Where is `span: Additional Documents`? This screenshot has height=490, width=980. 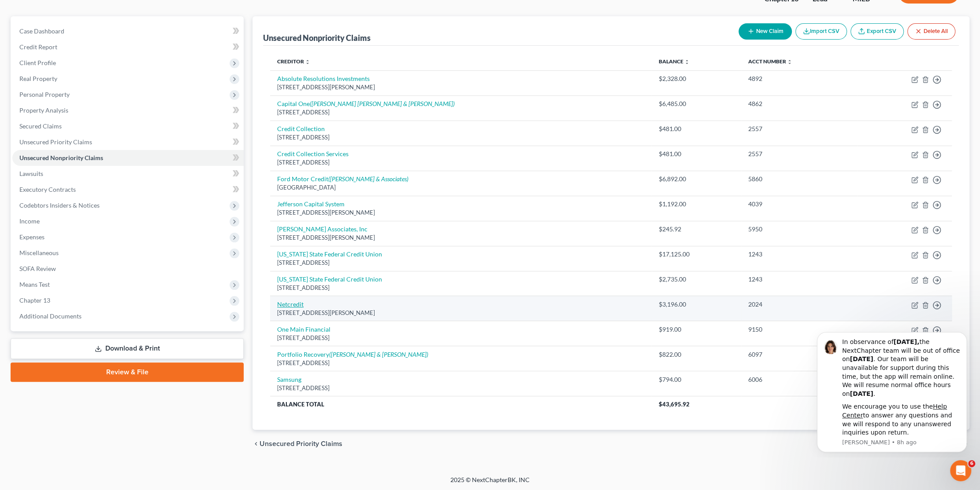 span: Additional Documents is located at coordinates (50, 316).